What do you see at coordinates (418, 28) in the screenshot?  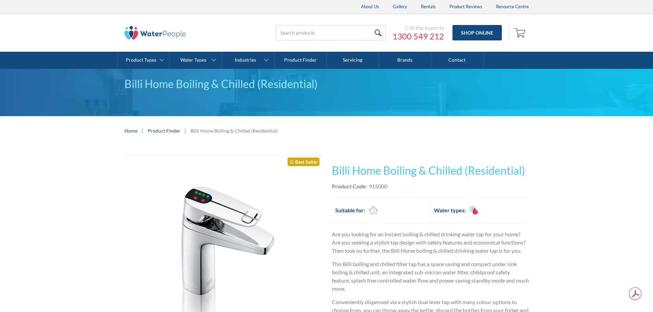 I see `div: Call the experts` at bounding box center [418, 28].